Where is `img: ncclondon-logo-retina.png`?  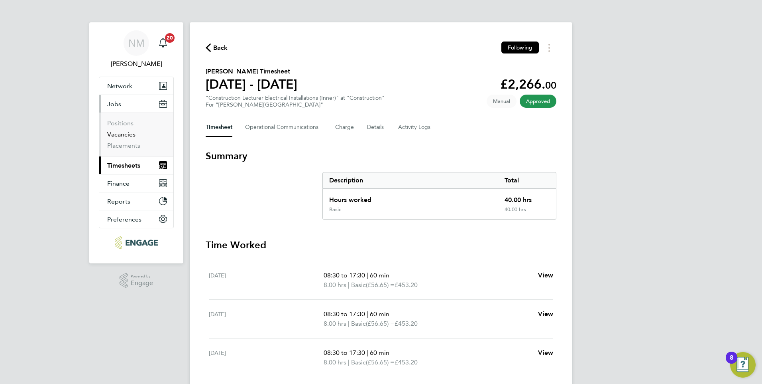
img: ncclondon-logo-retina.png is located at coordinates (136, 242).